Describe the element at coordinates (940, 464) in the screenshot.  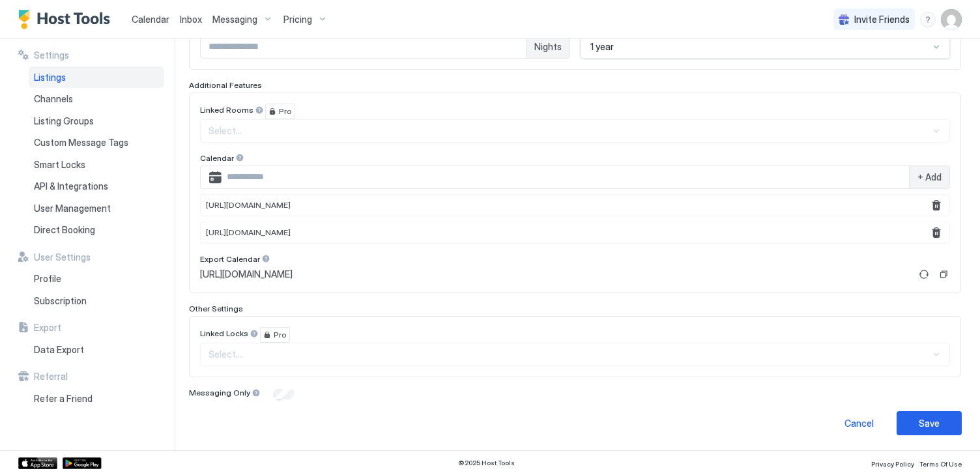
I see `span: Terms Of Use` at that location.